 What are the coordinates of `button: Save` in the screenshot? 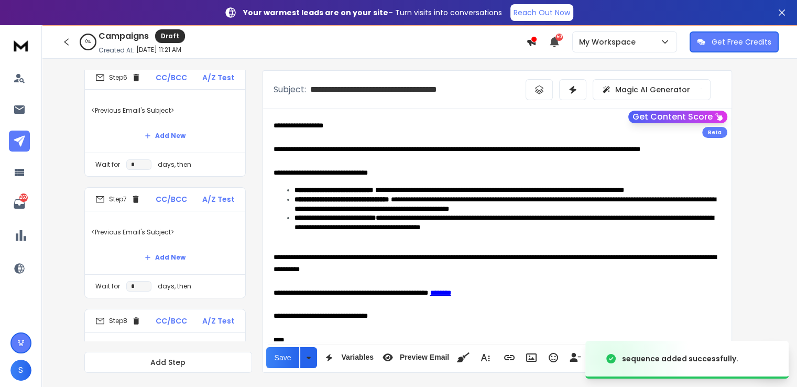 It's located at (283, 357).